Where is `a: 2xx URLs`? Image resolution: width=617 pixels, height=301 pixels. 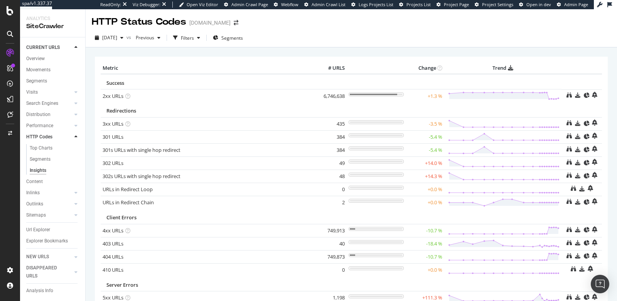
a: 2xx URLs is located at coordinates (113, 96).